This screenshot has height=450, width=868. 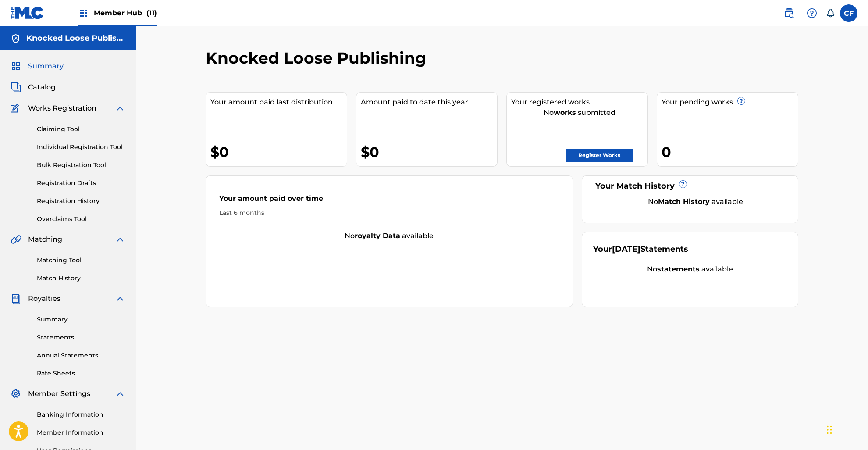 I want to click on a: Public Search, so click(x=789, y=13).